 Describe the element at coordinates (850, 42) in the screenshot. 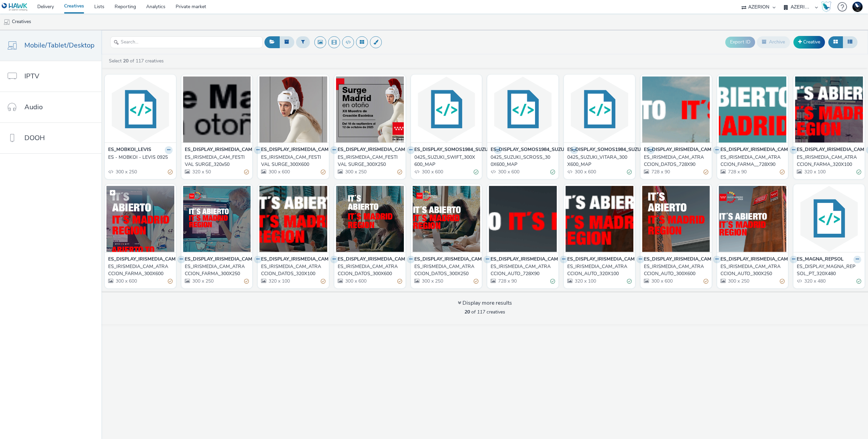

I see `button: Table` at that location.